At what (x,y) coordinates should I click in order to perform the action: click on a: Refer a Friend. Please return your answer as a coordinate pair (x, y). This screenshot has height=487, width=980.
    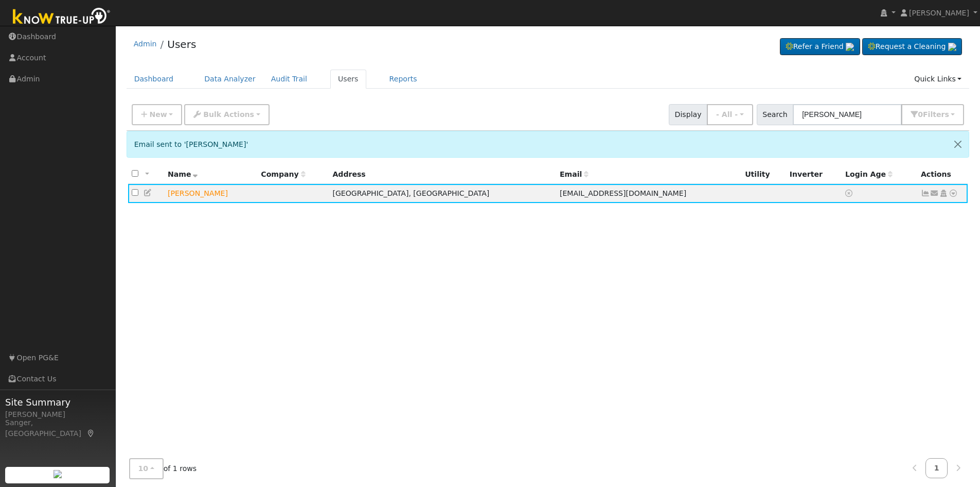
    Looking at the image, I should click on (820, 47).